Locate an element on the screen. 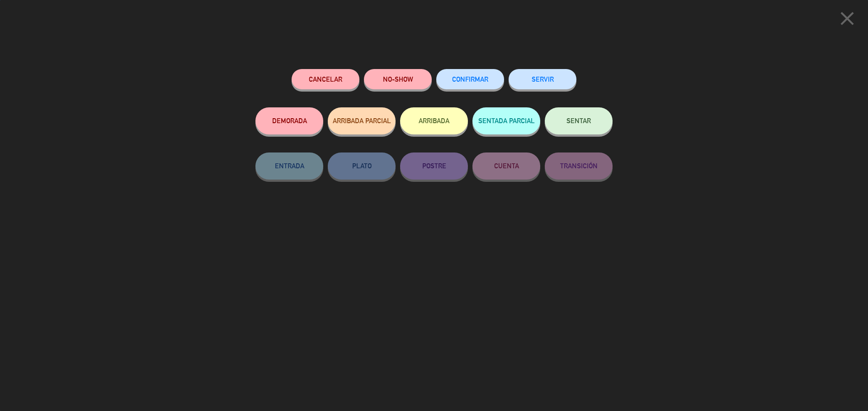 The width and height of the screenshot is (868, 411). span: CONFIRMAR is located at coordinates (470, 79).